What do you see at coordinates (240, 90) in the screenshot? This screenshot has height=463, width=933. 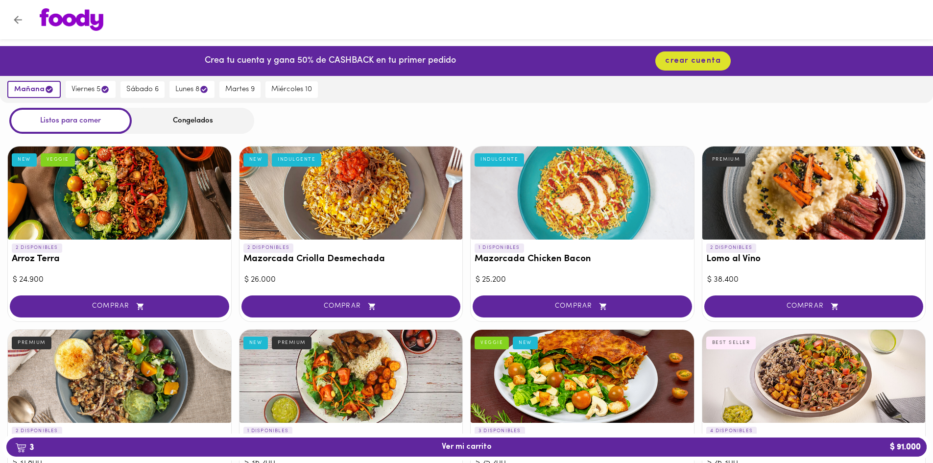 I see `span: martes 9` at bounding box center [240, 90].